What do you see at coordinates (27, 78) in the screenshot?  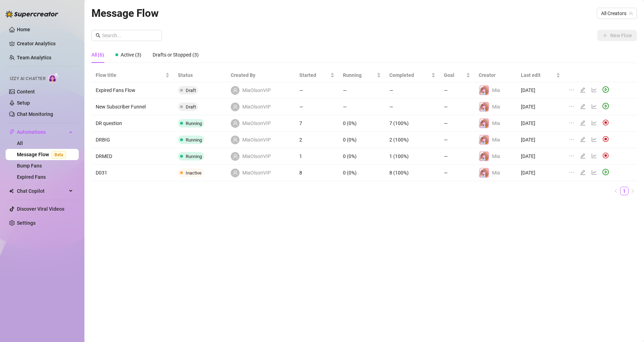 I see `span: Izzy AI Chatter` at bounding box center [27, 78].